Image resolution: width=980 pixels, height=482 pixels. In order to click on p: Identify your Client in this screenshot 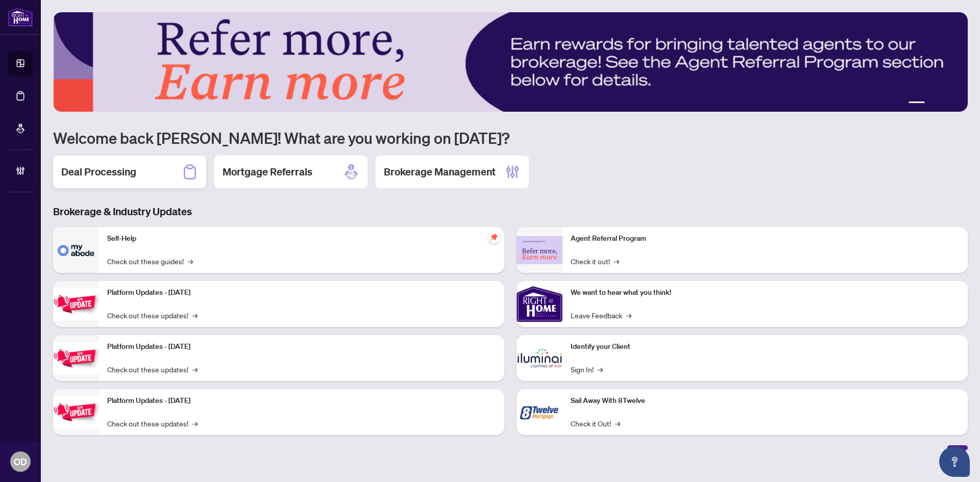, I will do `click(765, 347)`.